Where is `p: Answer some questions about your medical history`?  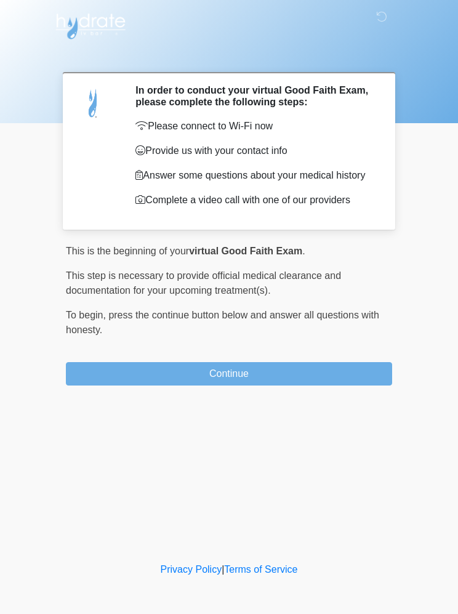 p: Answer some questions about your medical history is located at coordinates (254, 176).